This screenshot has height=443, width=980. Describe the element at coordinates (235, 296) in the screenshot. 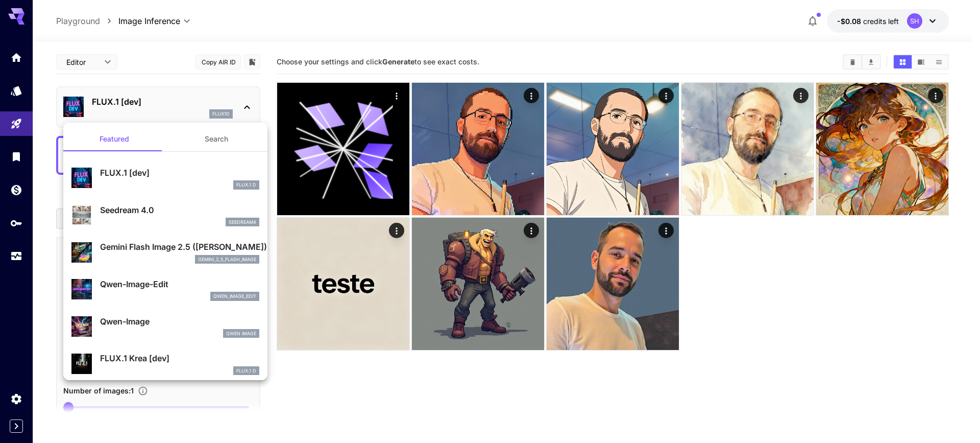

I see `p: qwen_image_edit` at that location.